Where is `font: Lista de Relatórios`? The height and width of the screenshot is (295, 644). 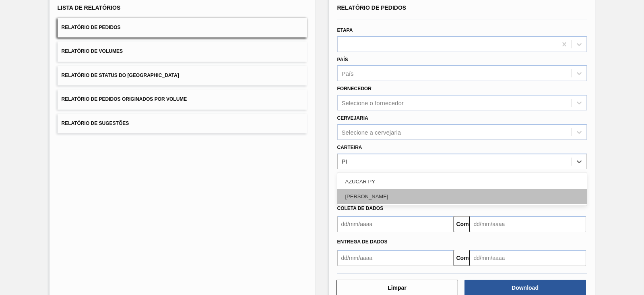 font: Lista de Relatórios is located at coordinates (89, 8).